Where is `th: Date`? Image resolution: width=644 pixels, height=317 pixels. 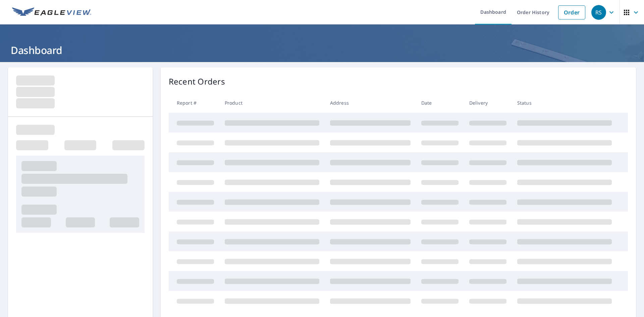
th: Date is located at coordinates (439, 103).